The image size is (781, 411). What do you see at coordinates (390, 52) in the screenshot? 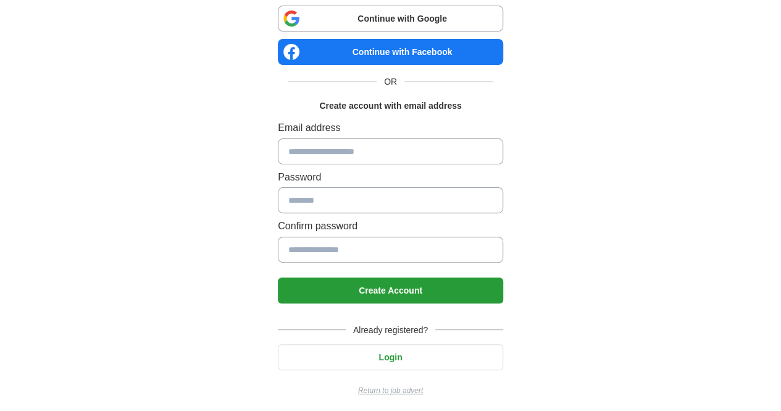
I see `a: Continue with Facebook` at bounding box center [390, 52].